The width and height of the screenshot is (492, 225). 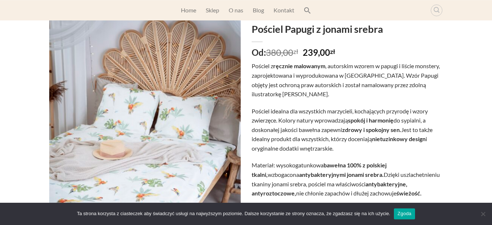 I want to click on span: Nie wyrażam zgody, so click(x=483, y=214).